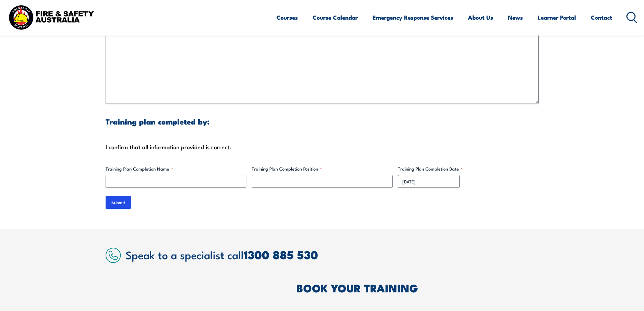  What do you see at coordinates (281, 254) in the screenshot?
I see `a: 1300 885 530` at bounding box center [281, 254].